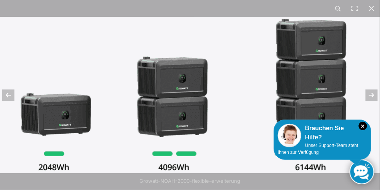 The width and height of the screenshot is (380, 190). Describe the element at coordinates (367, 95) in the screenshot. I see `button: Next (arrow right)` at that location.